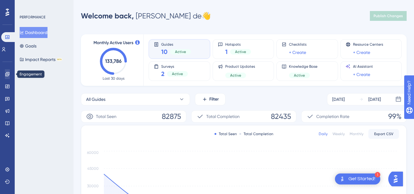  I want to click on text: 133,786, so click(113, 61).